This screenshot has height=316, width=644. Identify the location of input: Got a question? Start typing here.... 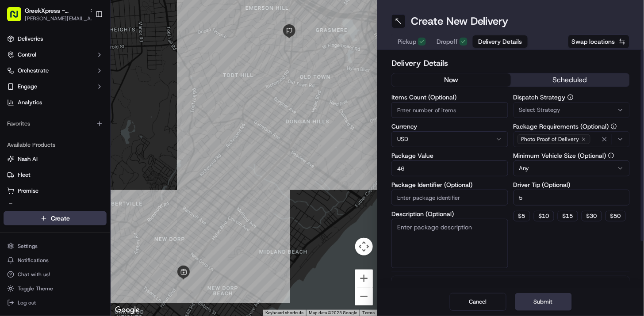
(91, 61).